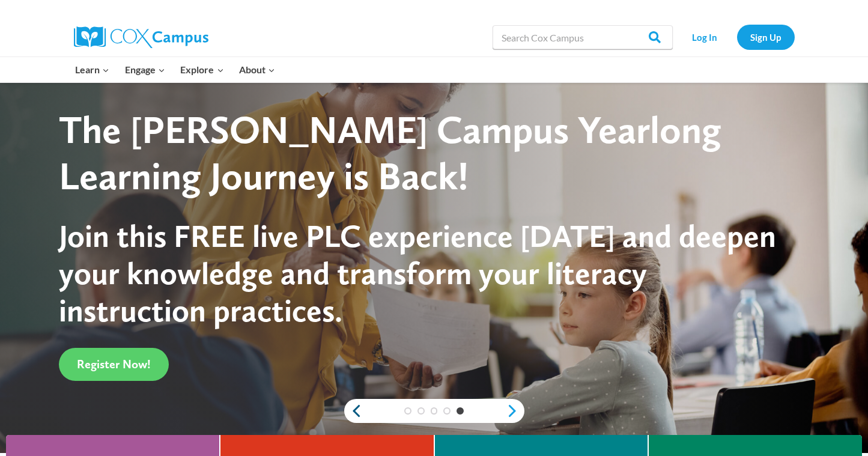  I want to click on a: Log In, so click(705, 36).